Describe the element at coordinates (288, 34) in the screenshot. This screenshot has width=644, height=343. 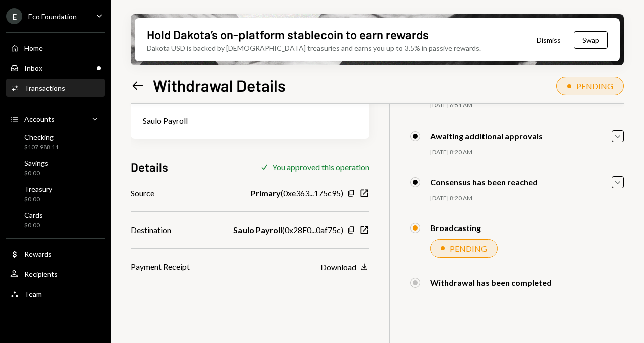
I see `div: Hold Dakota’s on-platform stablecoin to earn rewards` at that location.